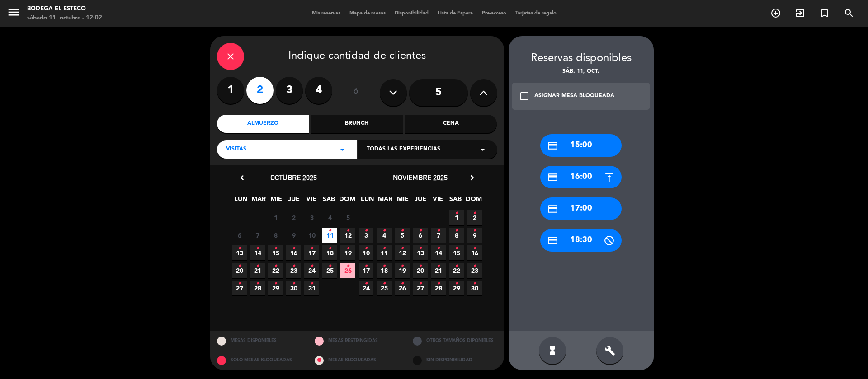 The image size is (868, 379). Describe the element at coordinates (367, 201) in the screenshot. I see `span: LUN` at that location.